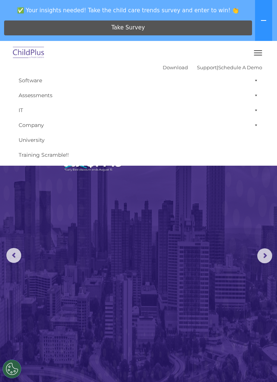  What do you see at coordinates (240, 67) in the screenshot?
I see `a: Schedule A Demo` at bounding box center [240, 67].